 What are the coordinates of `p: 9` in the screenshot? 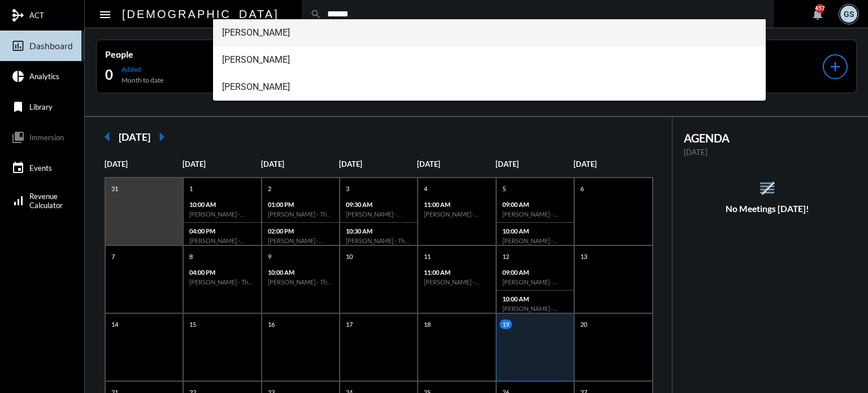 It's located at (269, 256).